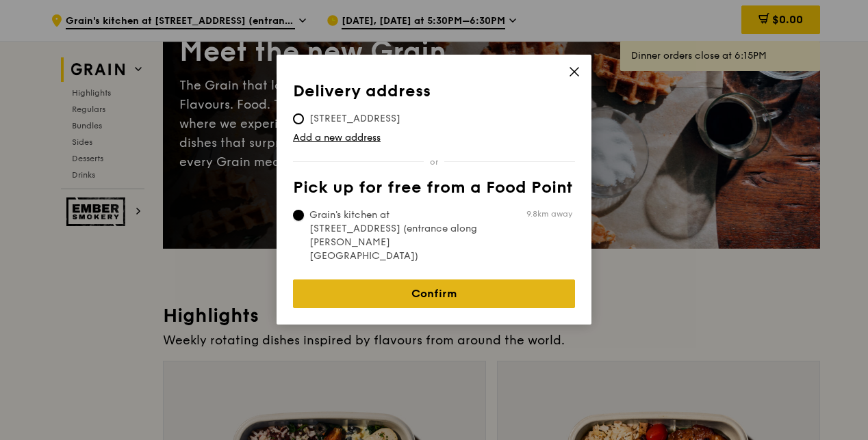  I want to click on a: Confirm, so click(434, 294).